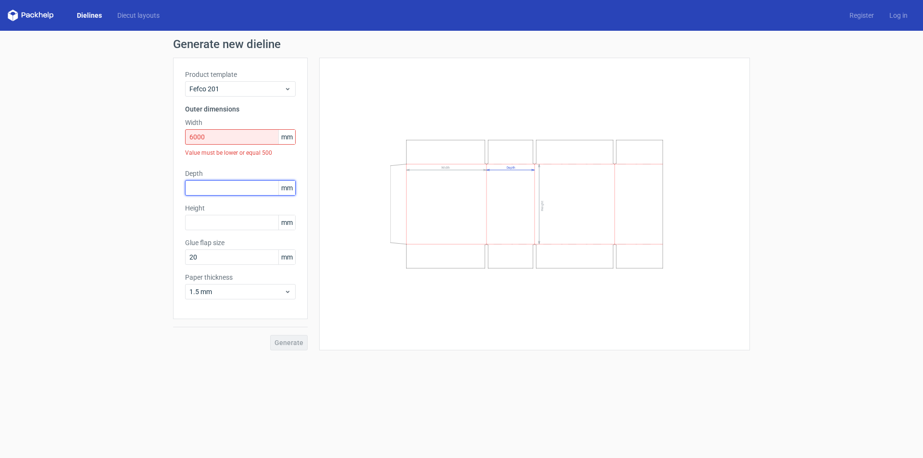 The image size is (923, 458). Describe the element at coordinates (240, 174) in the screenshot. I see `label: Depth` at that location.